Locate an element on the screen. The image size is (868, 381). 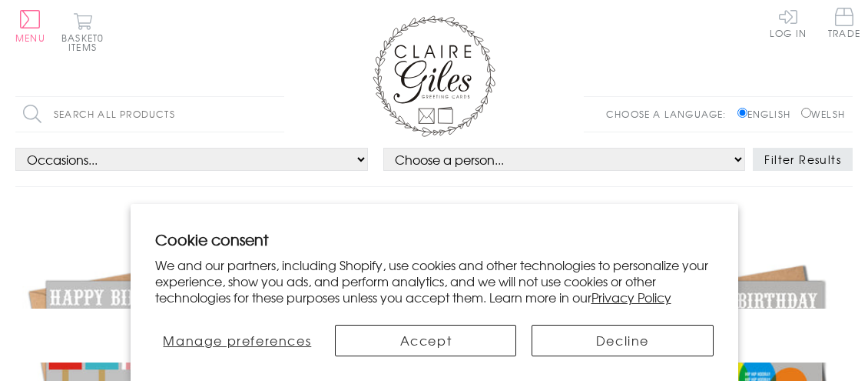
button: Decline is located at coordinates (622, 340).